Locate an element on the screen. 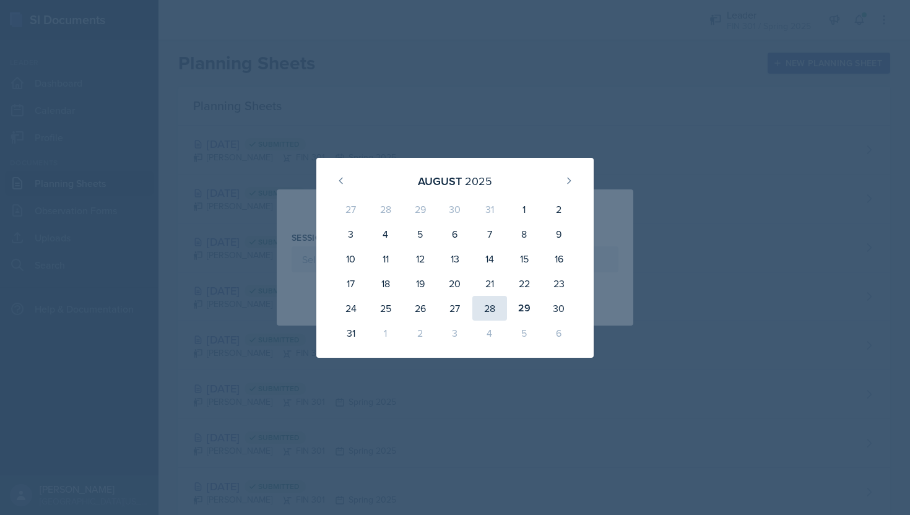 Image resolution: width=910 pixels, height=515 pixels. div: 26 is located at coordinates (420, 308).